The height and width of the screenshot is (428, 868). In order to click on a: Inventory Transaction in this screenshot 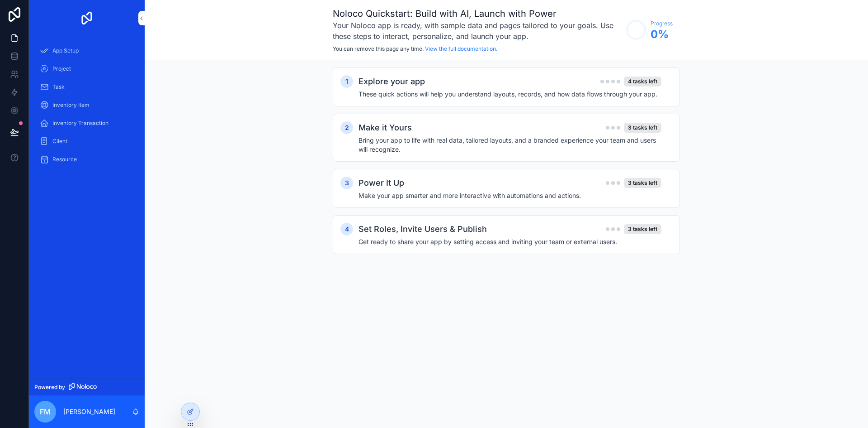, I will do `click(87, 123)`.